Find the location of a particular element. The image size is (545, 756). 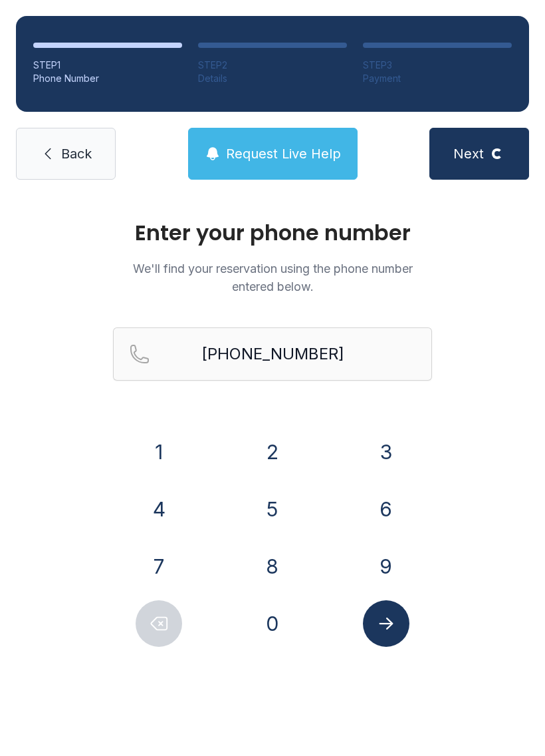

button: 3 is located at coordinates (386, 452).